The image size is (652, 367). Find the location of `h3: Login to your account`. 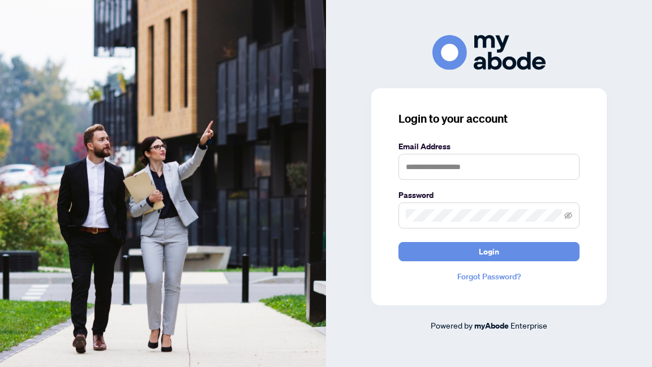

h3: Login to your account is located at coordinates (489, 119).